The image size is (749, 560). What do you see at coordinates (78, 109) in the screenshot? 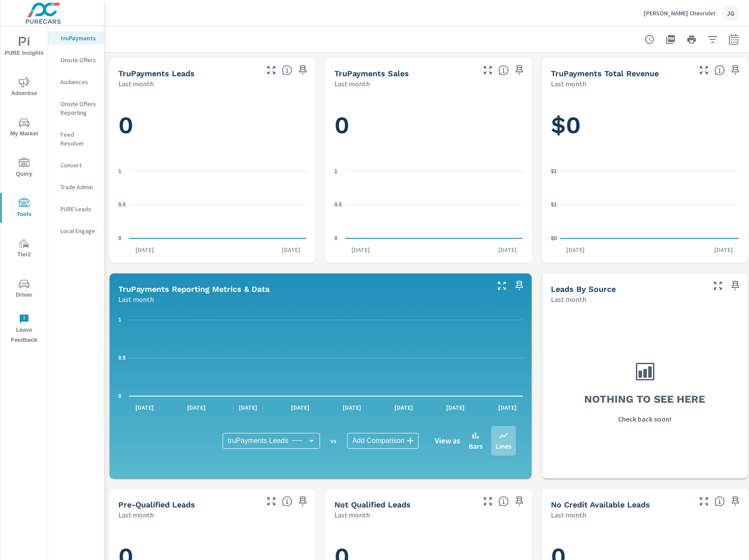
I see `p: Onsite Offers Reporting` at bounding box center [78, 109].